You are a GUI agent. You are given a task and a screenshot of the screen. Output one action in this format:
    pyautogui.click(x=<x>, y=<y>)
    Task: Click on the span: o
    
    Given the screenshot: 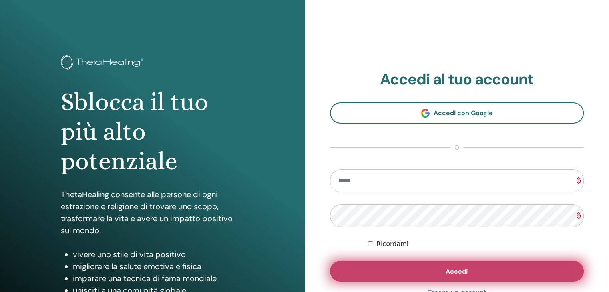 What is the action you would take?
    pyautogui.click(x=457, y=148)
    